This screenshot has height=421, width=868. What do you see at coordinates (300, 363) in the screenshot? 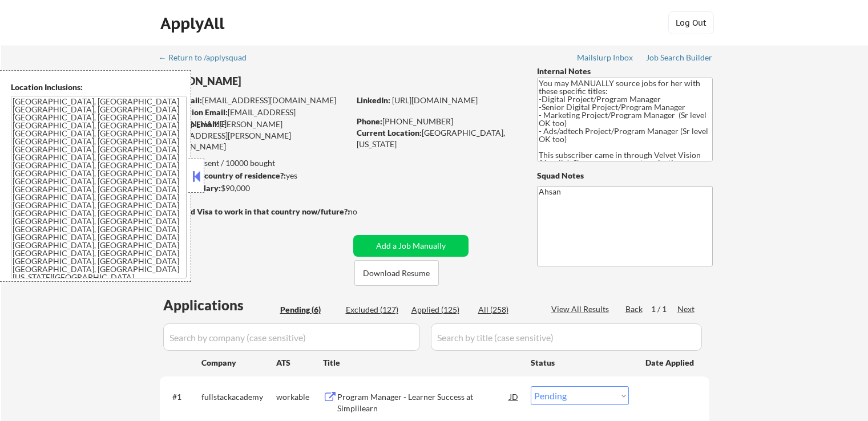
I see `div: ATS` at bounding box center [300, 363].